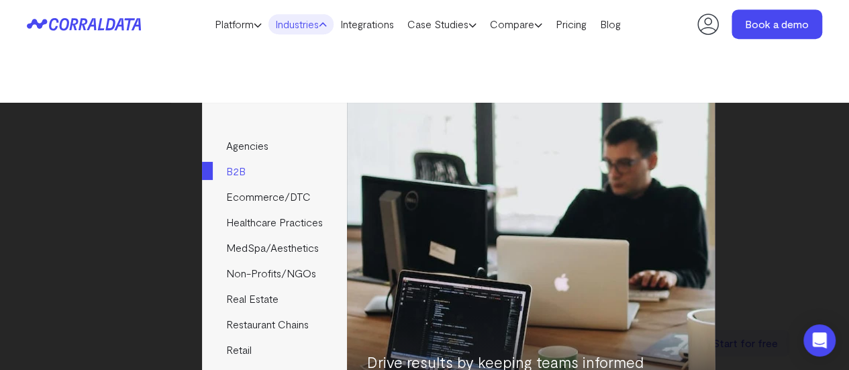  I want to click on a: Ecommerce/DTC, so click(274, 197).